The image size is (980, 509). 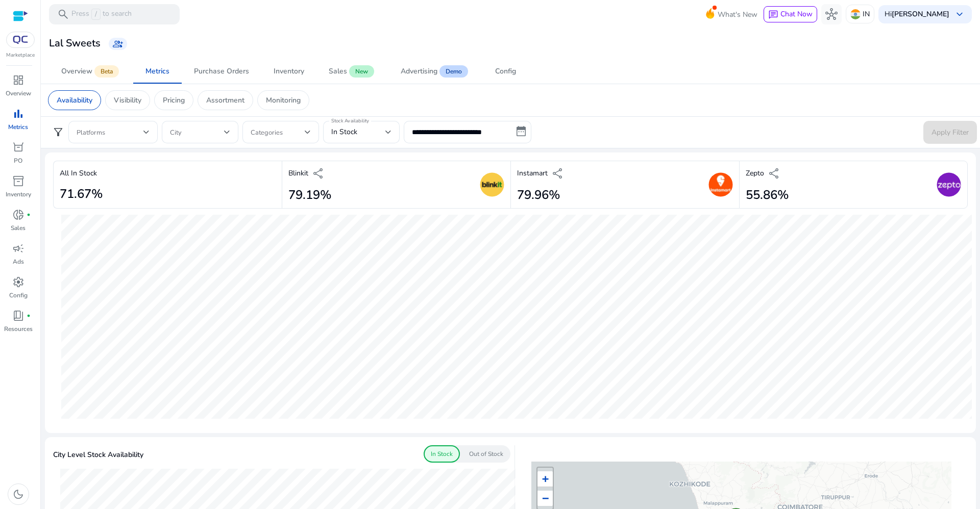 What do you see at coordinates (338, 71) in the screenshot?
I see `div: Sales` at bounding box center [338, 71].